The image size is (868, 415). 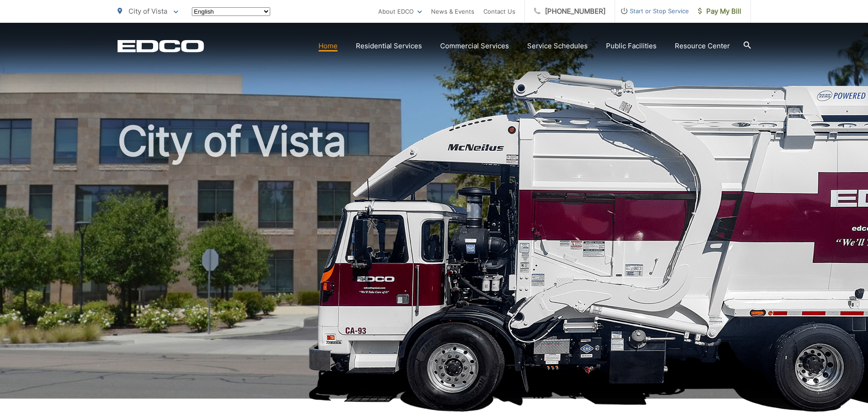 I want to click on select: Select a language, so click(x=231, y=11).